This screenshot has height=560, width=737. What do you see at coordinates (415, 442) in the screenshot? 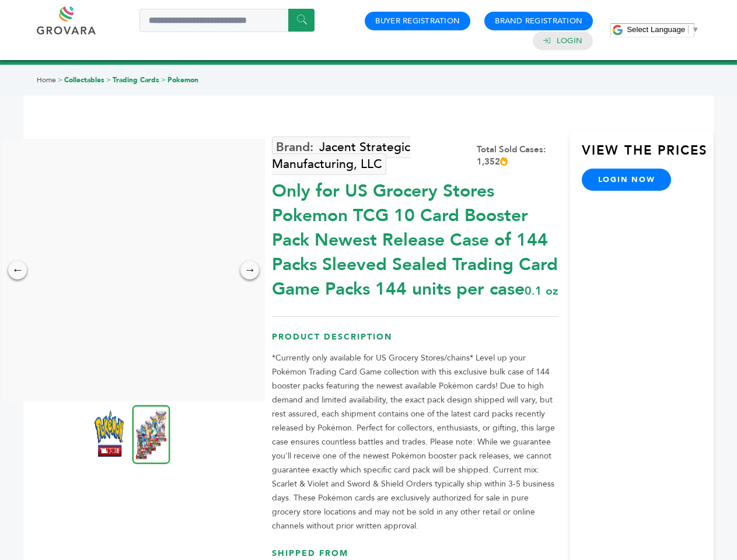
I see `p: *Currently only available for US Grocery Stores/chains* Level up your Pokémon Trading Card Game c...` at bounding box center [415, 442].